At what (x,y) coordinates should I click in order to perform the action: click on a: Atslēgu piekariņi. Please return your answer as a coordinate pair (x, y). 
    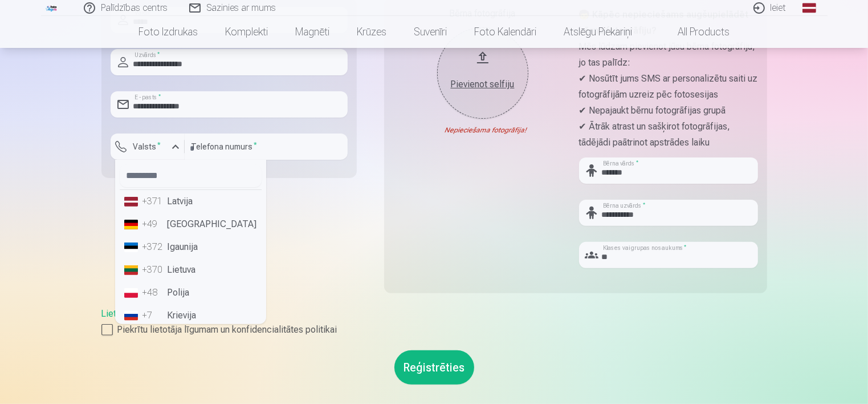
    Looking at the image, I should click on (597, 32).